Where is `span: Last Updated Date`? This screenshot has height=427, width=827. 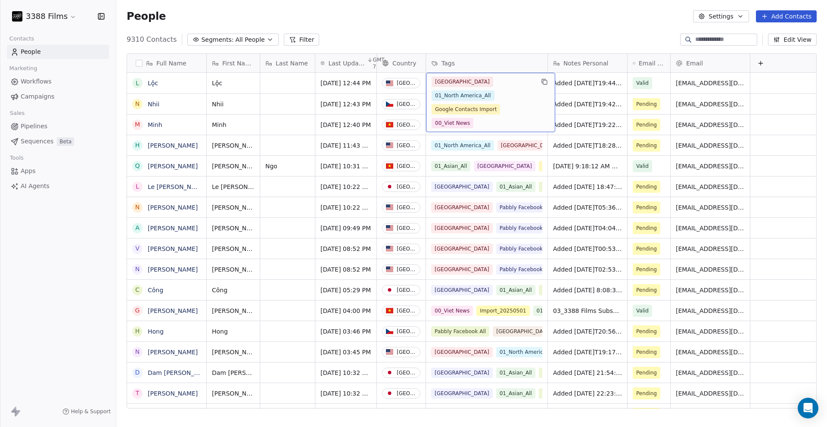 span: Last Updated Date is located at coordinates (346, 63).